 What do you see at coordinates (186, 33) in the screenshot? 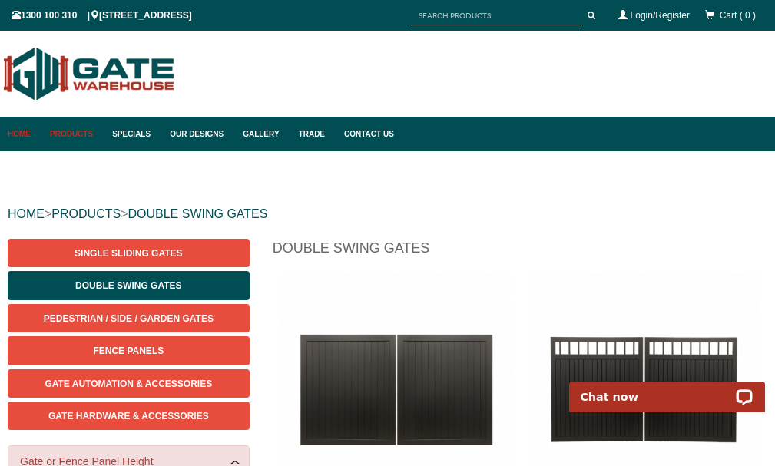
I see `button: Open LiveChat chat widget` at bounding box center [186, 33].